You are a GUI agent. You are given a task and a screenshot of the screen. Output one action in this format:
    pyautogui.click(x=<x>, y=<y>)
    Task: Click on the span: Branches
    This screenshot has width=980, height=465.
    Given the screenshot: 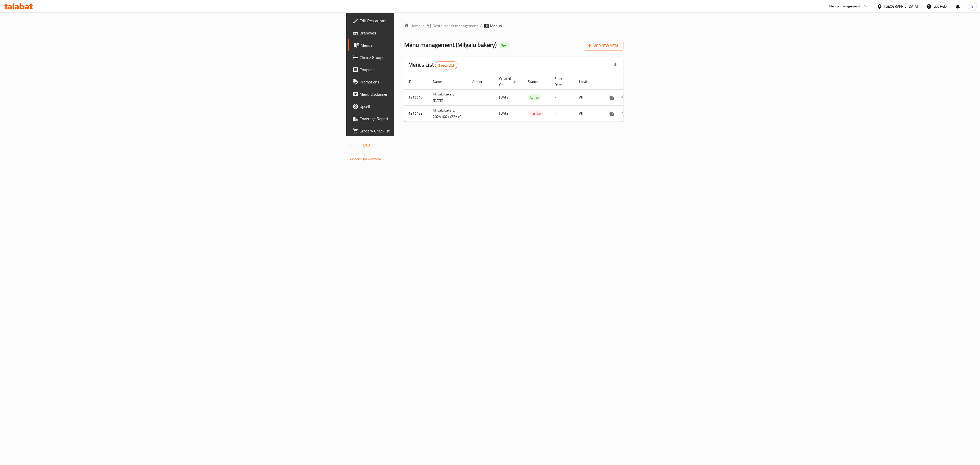 What is the action you would take?
    pyautogui.click(x=433, y=33)
    